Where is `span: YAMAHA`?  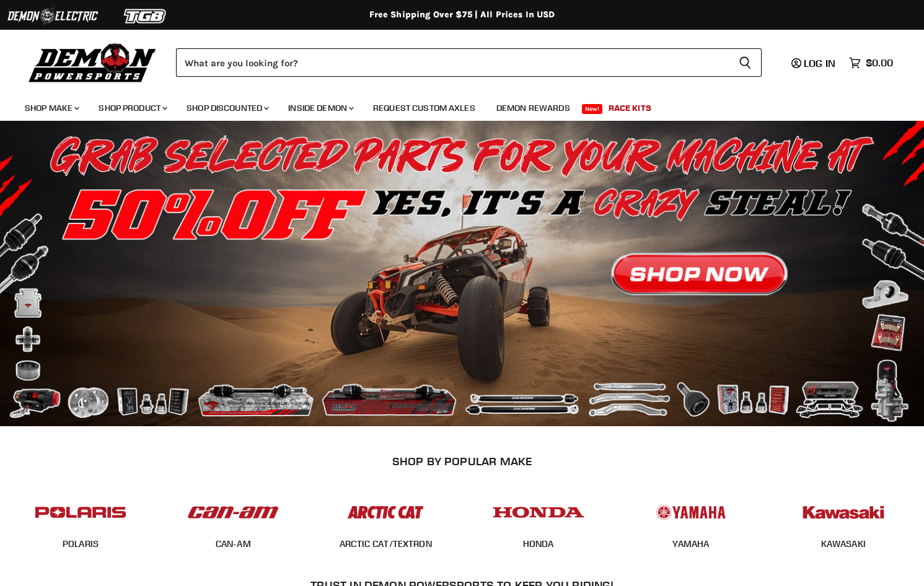 span: YAMAHA is located at coordinates (691, 544).